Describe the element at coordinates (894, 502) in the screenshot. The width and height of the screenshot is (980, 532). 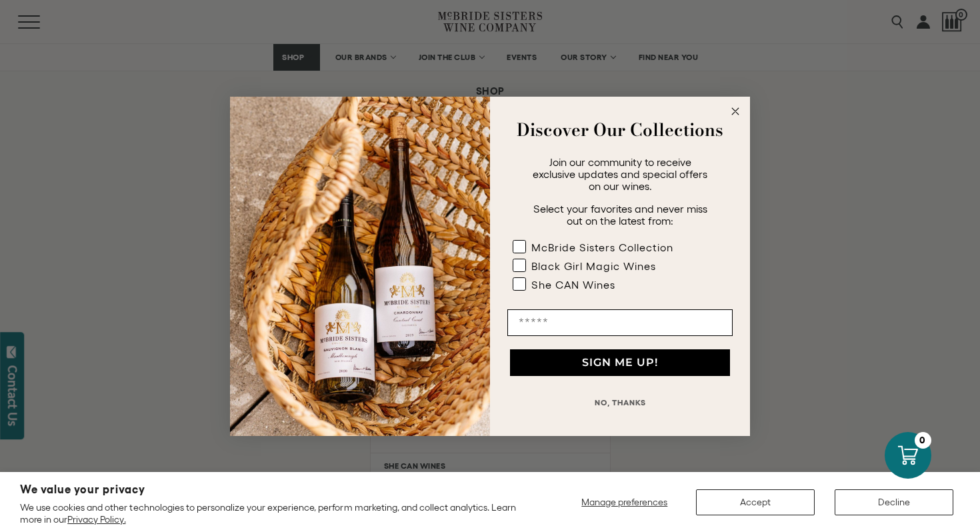
I see `button: Decline` at that location.